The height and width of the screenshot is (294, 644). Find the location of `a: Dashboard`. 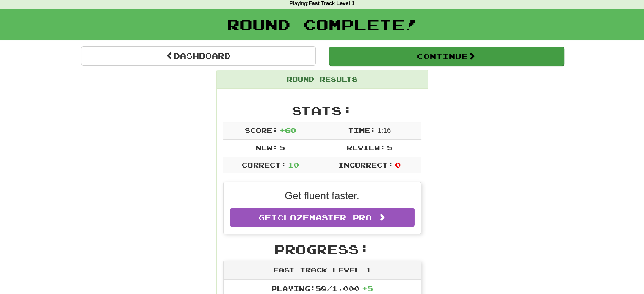

a: Dashboard is located at coordinates (198, 56).